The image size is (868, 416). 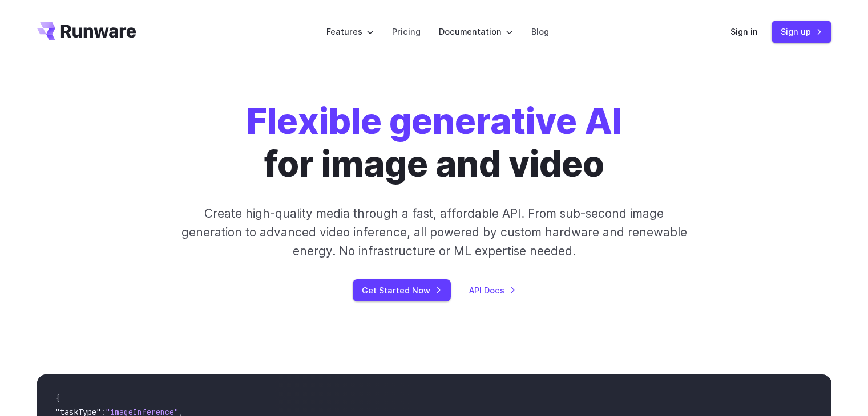 What do you see at coordinates (434, 233) in the screenshot?
I see `p: Create high-quality media through a fast, affordable API. From sub-second image generation to adv...` at bounding box center [434, 233].